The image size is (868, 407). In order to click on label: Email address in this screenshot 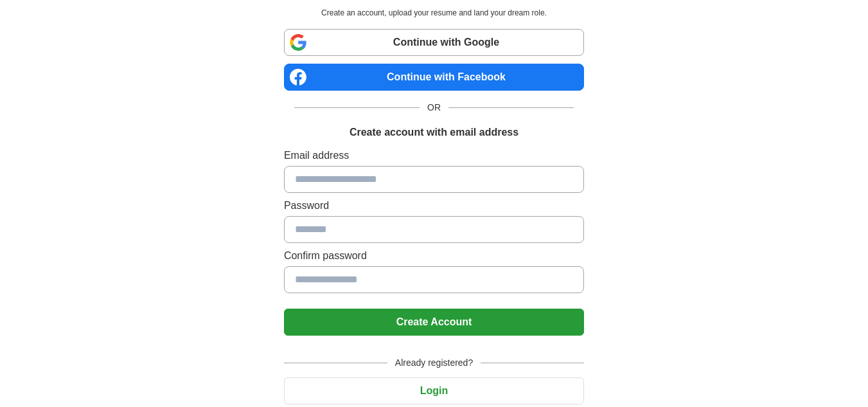, I will do `click(434, 156)`.